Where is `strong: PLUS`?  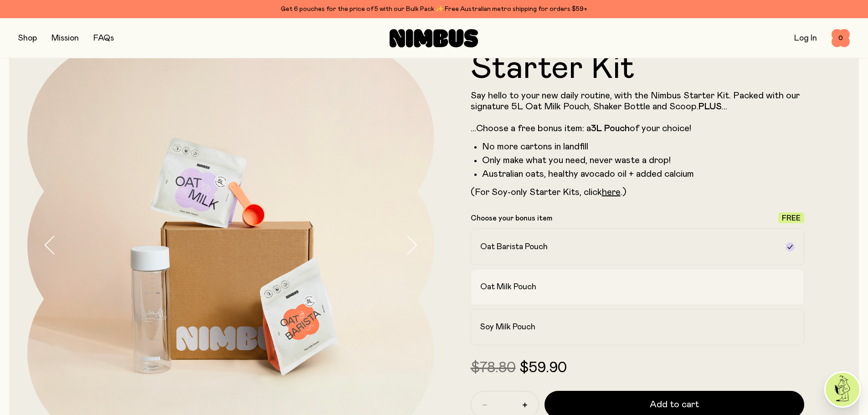 strong: PLUS is located at coordinates (710, 106).